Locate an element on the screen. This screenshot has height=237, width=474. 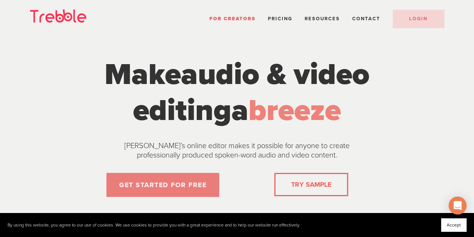
span: Accept is located at coordinates (453, 225).